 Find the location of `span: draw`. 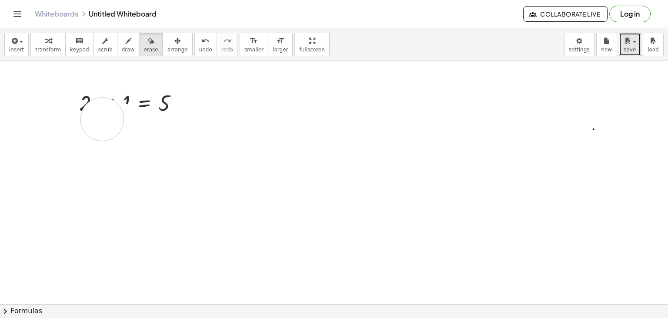

span: draw is located at coordinates (128, 50).